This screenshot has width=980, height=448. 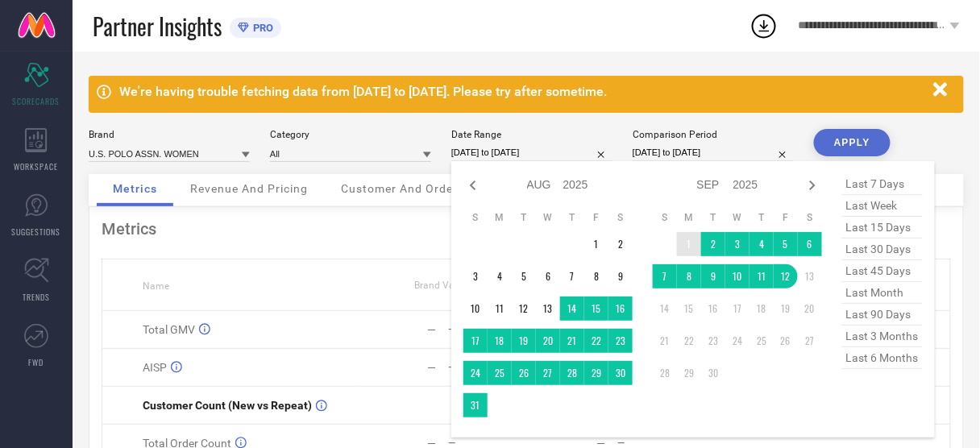 What do you see at coordinates (402, 188) in the screenshot?
I see `span: Customer And Orders` at bounding box center [402, 188].